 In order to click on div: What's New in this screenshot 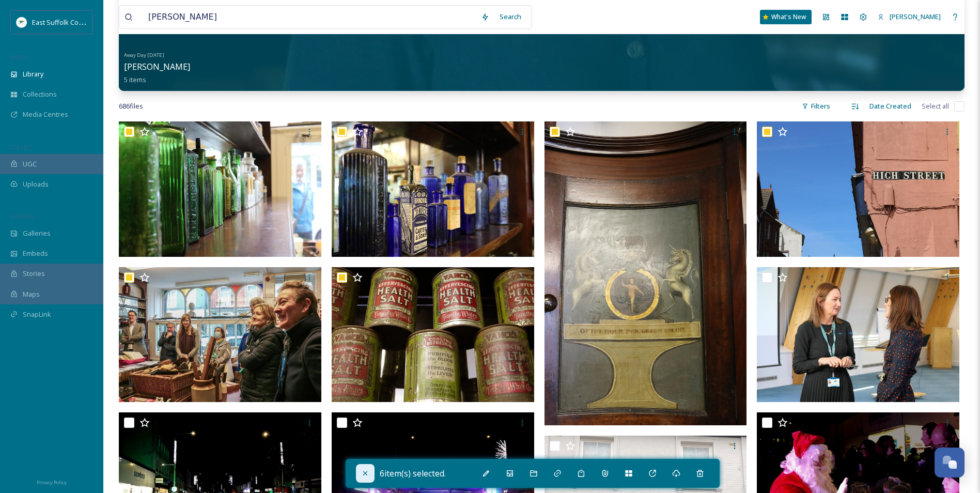, I will do `click(786, 17)`.